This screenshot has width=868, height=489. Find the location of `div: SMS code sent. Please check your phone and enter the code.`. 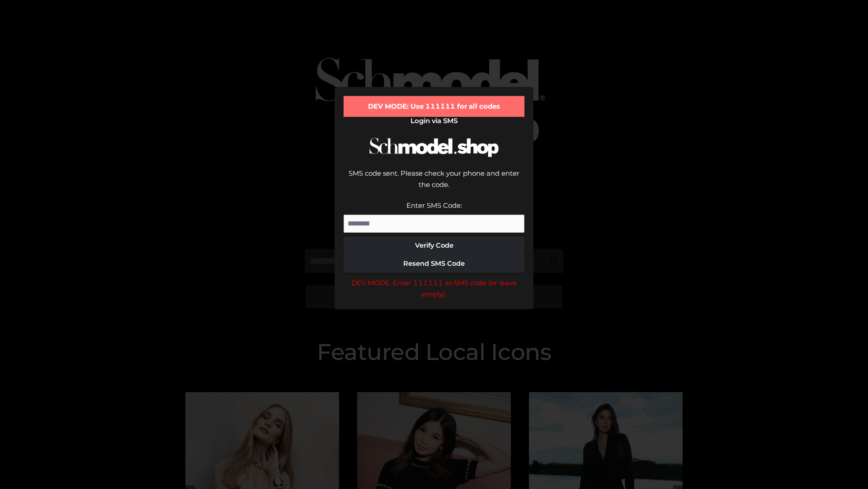

div: SMS code sent. Please check your phone and enter the code. is located at coordinates (434, 184).